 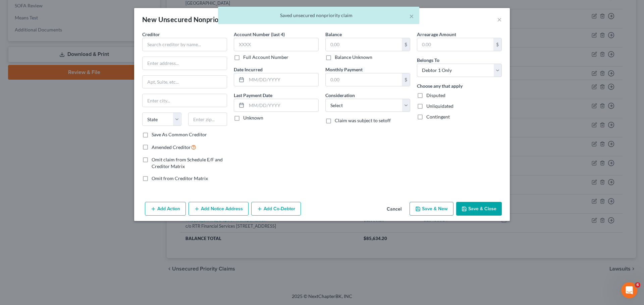 I want to click on label: Save As Common Creditor, so click(x=179, y=135).